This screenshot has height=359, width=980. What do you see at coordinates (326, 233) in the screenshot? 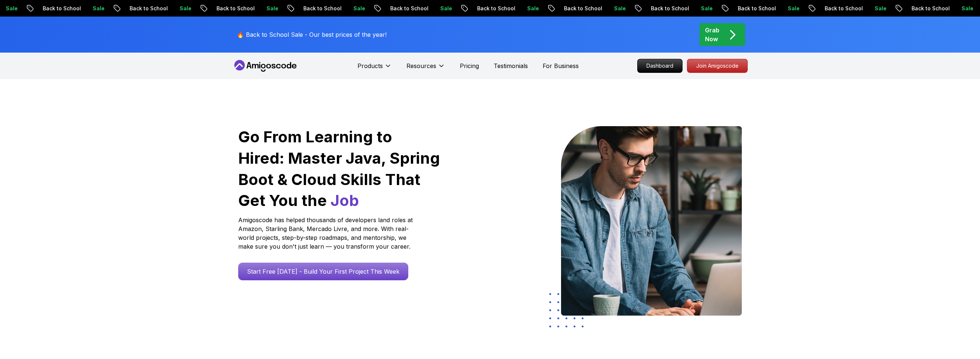
I see `p: Amigoscode has helped thousands of developers land roles at Amazon, Starling Bank, Mercado Livre,...` at bounding box center [326, 233].